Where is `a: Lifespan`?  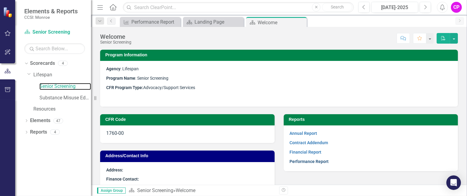 a: Lifespan is located at coordinates (62, 75).